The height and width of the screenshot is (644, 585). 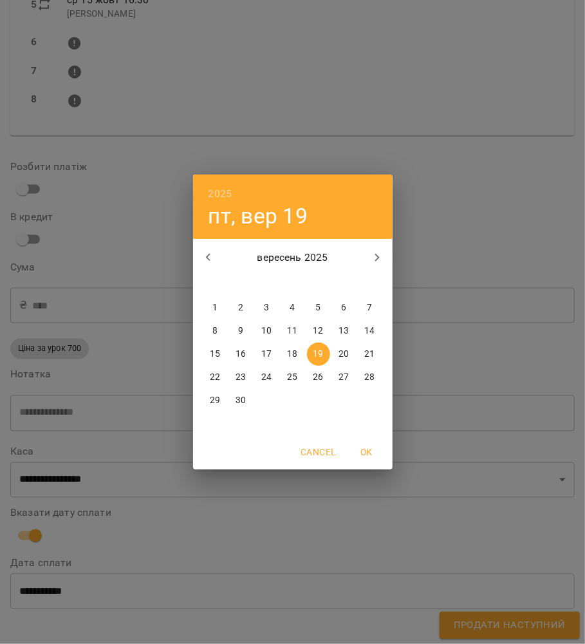 What do you see at coordinates (344, 377) in the screenshot?
I see `button: 27` at bounding box center [344, 377].